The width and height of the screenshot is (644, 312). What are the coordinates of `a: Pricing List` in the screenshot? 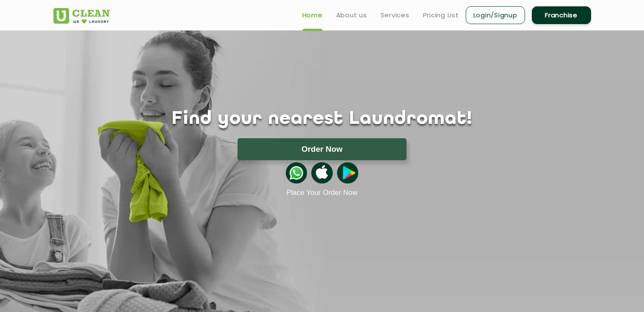 It's located at (440, 15).